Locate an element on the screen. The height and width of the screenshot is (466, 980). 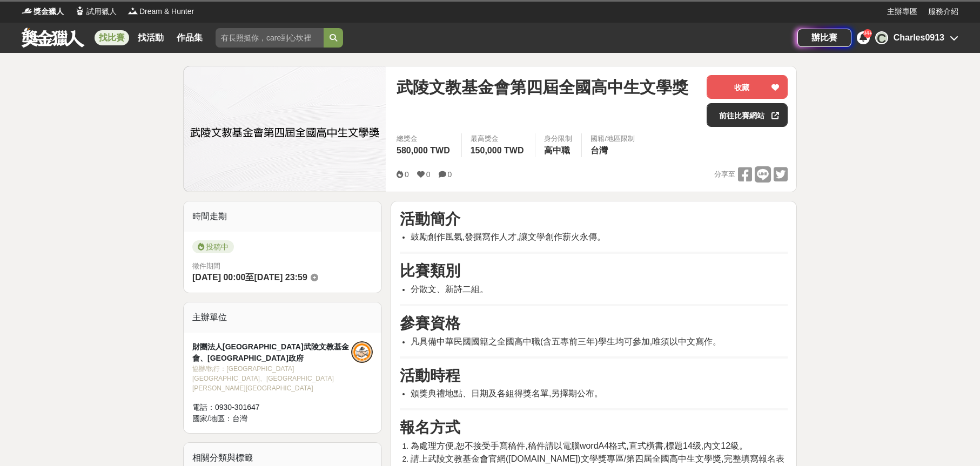
input: 有長照挺你，care到心坎裡！青春出手，拍出照顧 影音徵件活動 is located at coordinates (270, 38).